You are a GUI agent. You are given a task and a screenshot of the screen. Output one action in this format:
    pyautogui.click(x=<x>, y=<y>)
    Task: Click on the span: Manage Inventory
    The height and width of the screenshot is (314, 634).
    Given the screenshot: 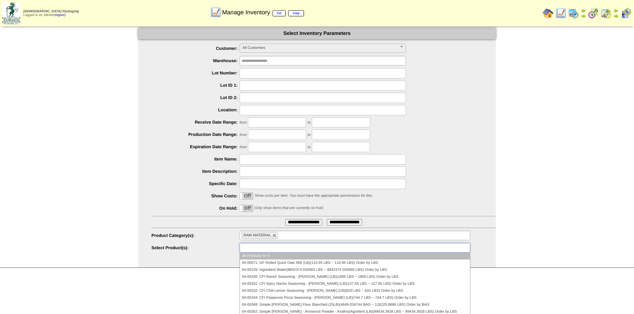 What is the action you would take?
    pyautogui.click(x=263, y=12)
    